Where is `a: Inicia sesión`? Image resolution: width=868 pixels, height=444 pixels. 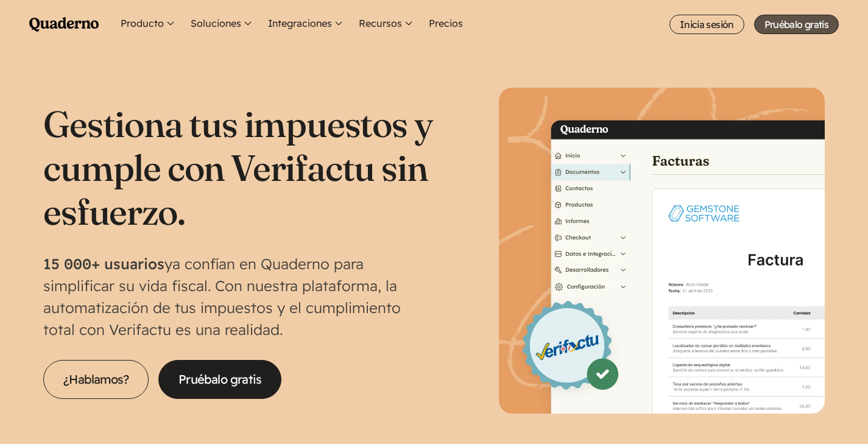
a: Inicia sesión is located at coordinates (707, 25).